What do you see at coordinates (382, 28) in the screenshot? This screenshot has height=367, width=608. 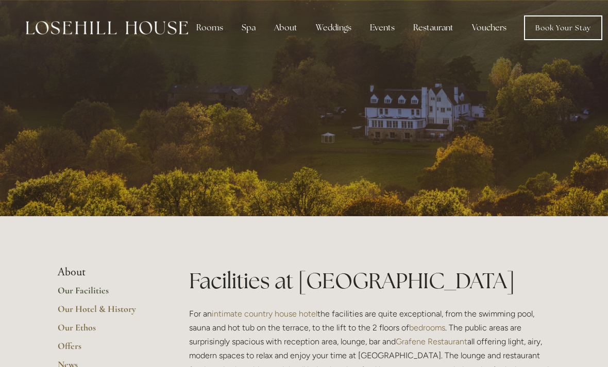 I see `div: Events` at bounding box center [382, 28].